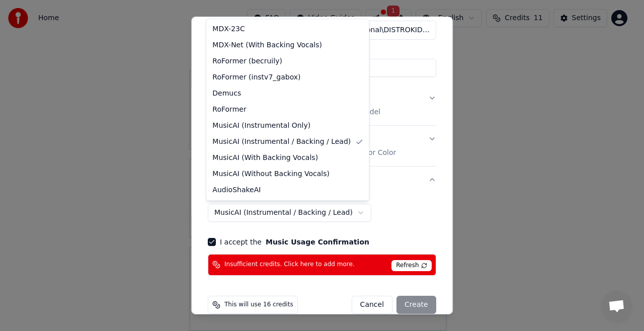  Describe the element at coordinates (256, 77) in the screenshot. I see `span: RoFormer (instv7_gabox)` at that location.